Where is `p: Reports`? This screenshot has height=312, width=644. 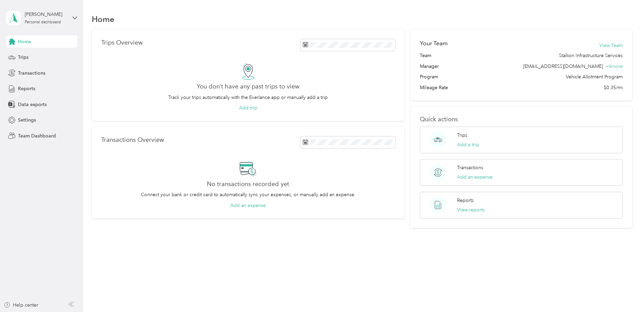 p: Reports is located at coordinates (465, 200).